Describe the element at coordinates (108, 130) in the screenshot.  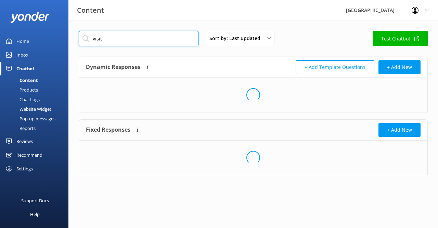
I see `h4: Fixed Responses` at that location.